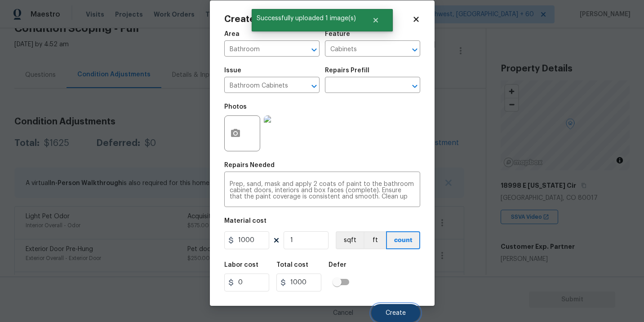 This screenshot has height=322, width=644. Describe the element at coordinates (375, 241) in the screenshot. I see `button: ft` at that location.